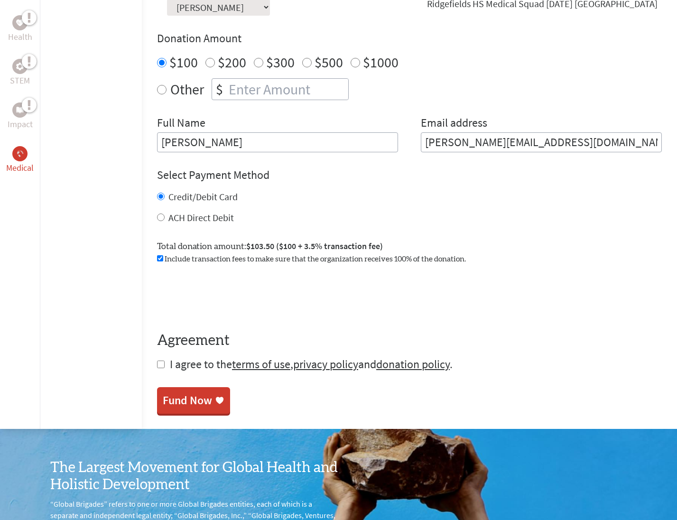 The height and width of the screenshot is (520, 677). What do you see at coordinates (184, 62) in the screenshot?
I see `label: $100` at bounding box center [184, 62].